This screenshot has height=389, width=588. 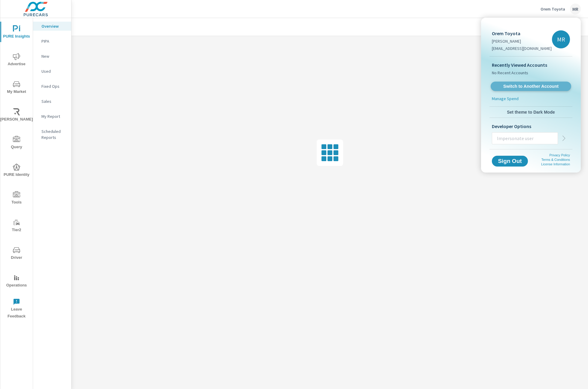 I want to click on p: Manage Spend, so click(x=505, y=99).